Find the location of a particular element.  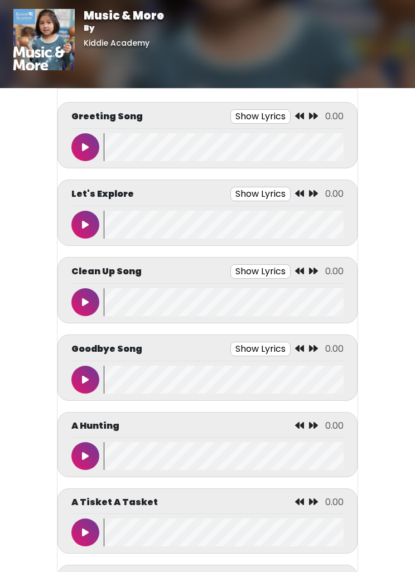

h1: Music & More is located at coordinates (124, 16).